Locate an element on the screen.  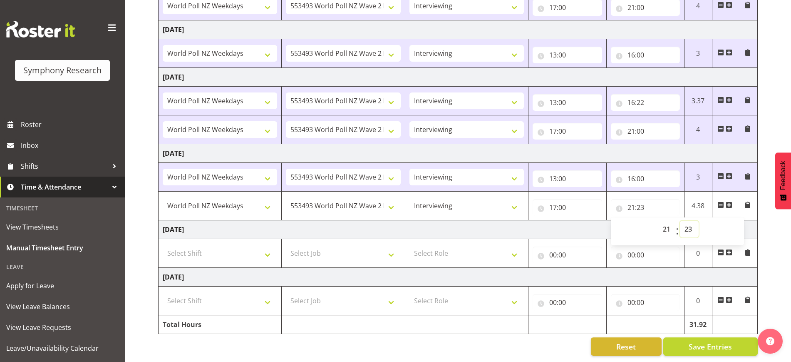
a: Manual Timesheet Entry is located at coordinates (62, 248).